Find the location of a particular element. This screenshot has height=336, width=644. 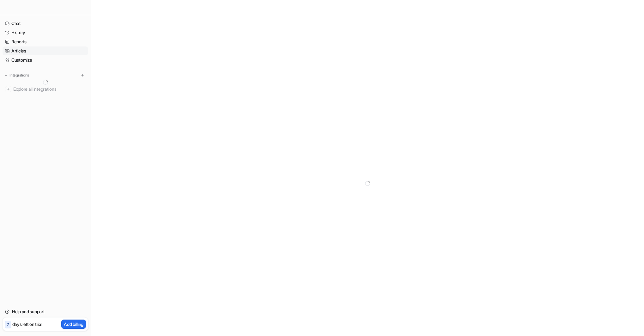

img: expand menu is located at coordinates (6, 76).